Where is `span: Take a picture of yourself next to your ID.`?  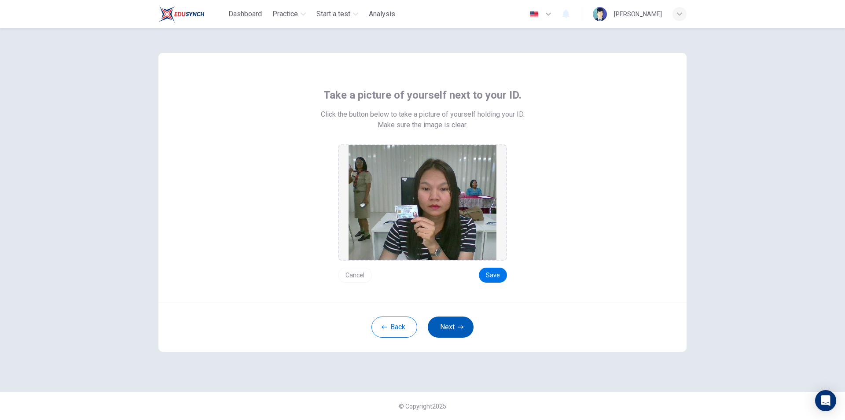 span: Take a picture of yourself next to your ID. is located at coordinates (423, 95).